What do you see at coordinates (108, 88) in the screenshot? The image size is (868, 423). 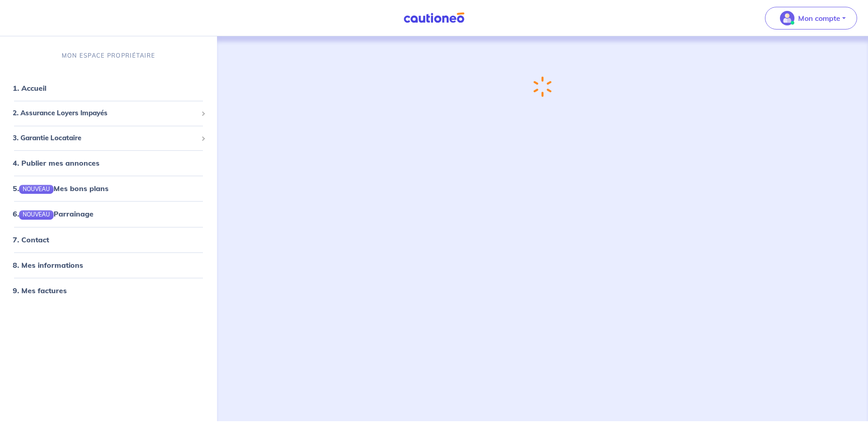 I see `div: 1. Accueil` at bounding box center [108, 88].